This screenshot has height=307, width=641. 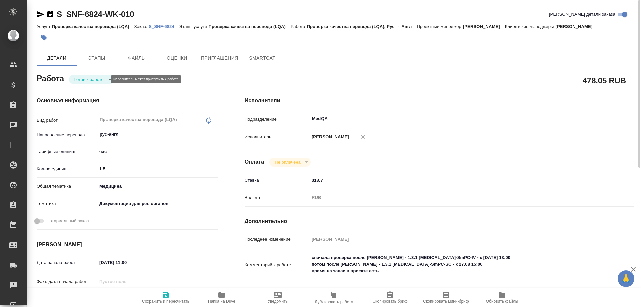 I want to click on button: Скопировать мини-бриф, so click(x=446, y=298).